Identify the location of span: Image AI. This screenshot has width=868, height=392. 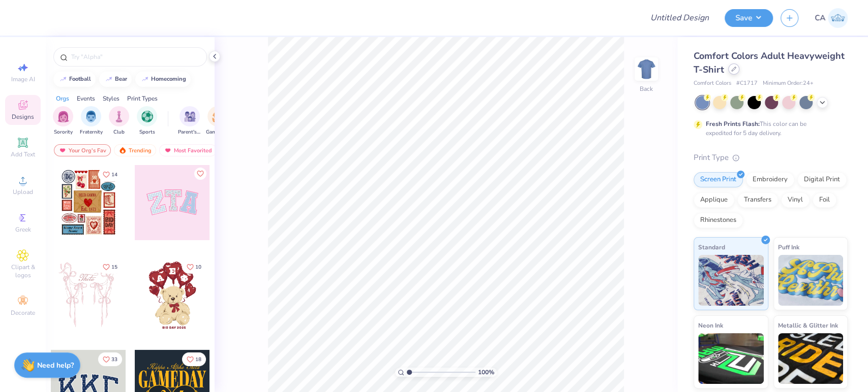
(23, 79).